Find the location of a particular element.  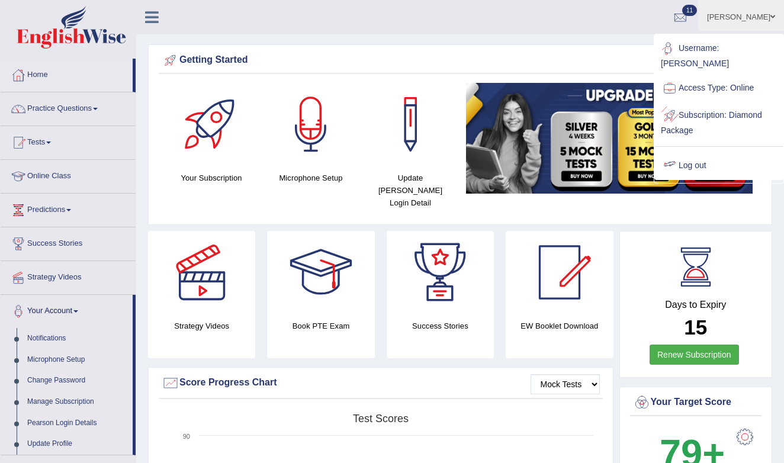

a: Your Account is located at coordinates (66, 310).